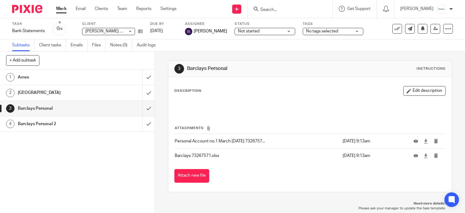  What do you see at coordinates (144, 9) in the screenshot?
I see `a: Reports` at bounding box center [144, 9].